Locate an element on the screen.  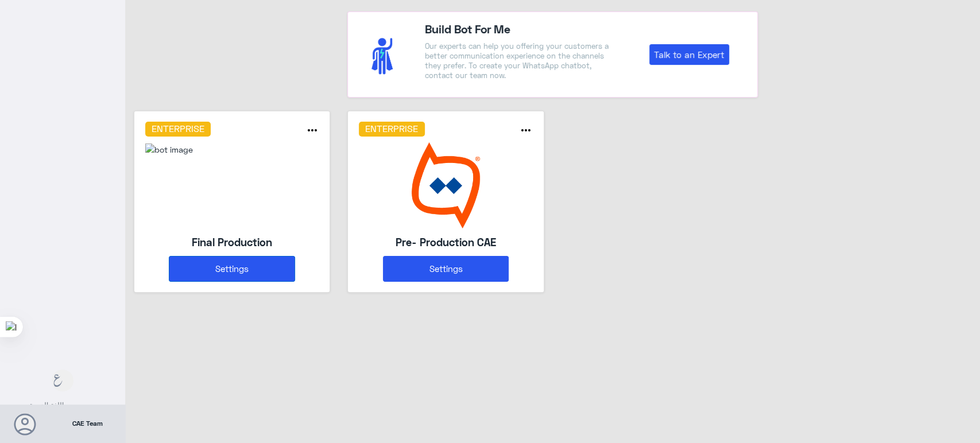
h4: Build Bot For Me is located at coordinates (518, 29).